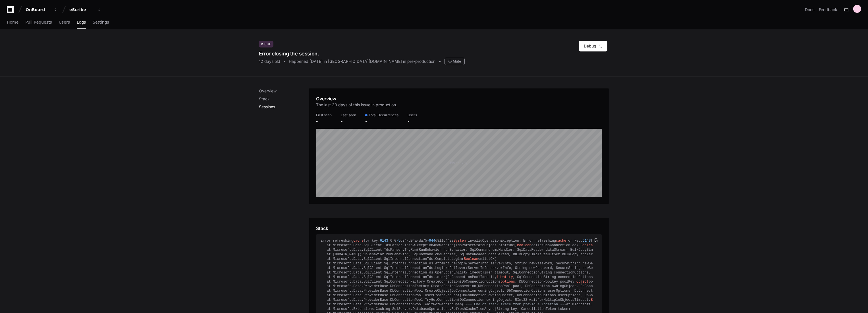 The width and height of the screenshot is (868, 313). Describe the element at coordinates (583, 281) in the screenshot. I see `span: Object` at that location.